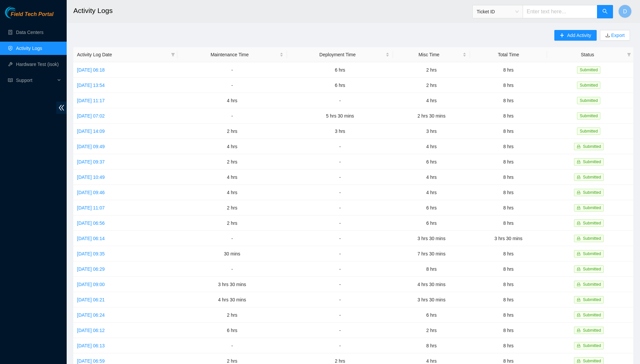 This screenshot has height=364, width=640. What do you see at coordinates (431, 116) in the screenshot?
I see `td: 2 hrs 30 mins` at bounding box center [431, 116].